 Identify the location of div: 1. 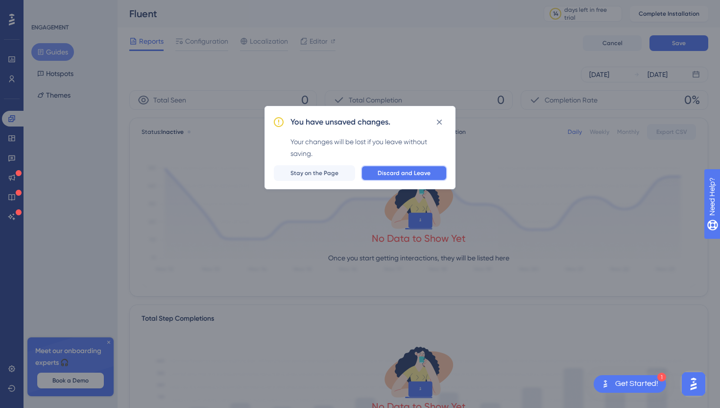
(662, 377).